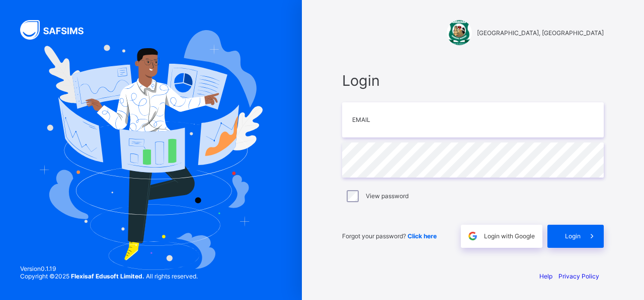 The height and width of the screenshot is (300, 644). What do you see at coordinates (387, 196) in the screenshot?
I see `label: View password` at bounding box center [387, 196].